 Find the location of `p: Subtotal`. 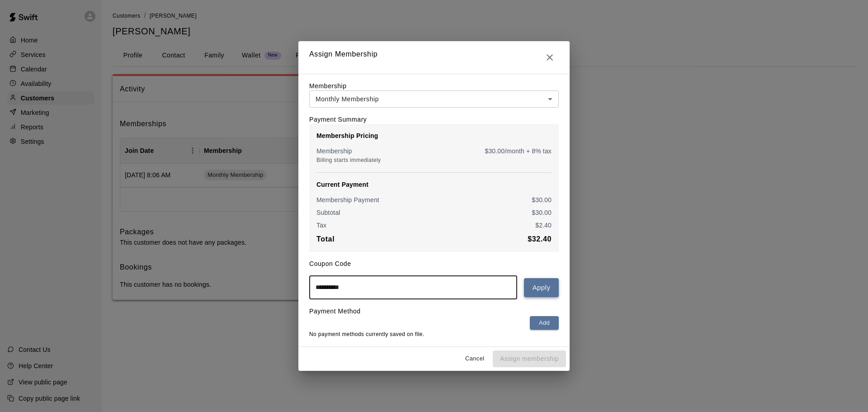

p: Subtotal is located at coordinates (328, 212).